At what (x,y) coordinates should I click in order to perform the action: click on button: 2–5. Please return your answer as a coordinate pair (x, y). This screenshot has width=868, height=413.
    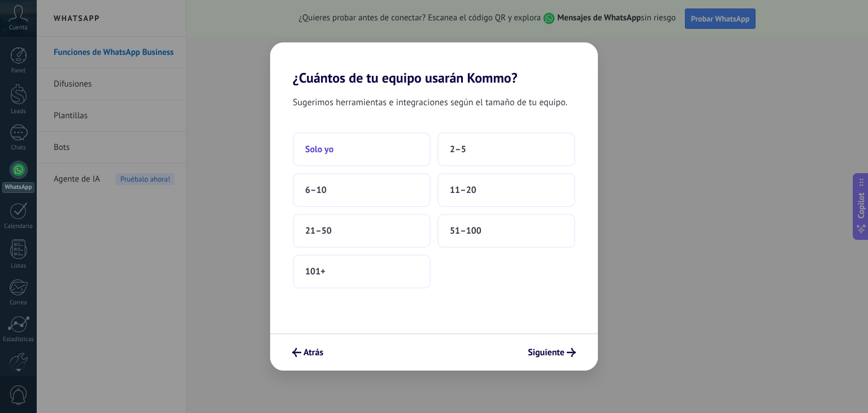
    Looking at the image, I should click on (506, 150).